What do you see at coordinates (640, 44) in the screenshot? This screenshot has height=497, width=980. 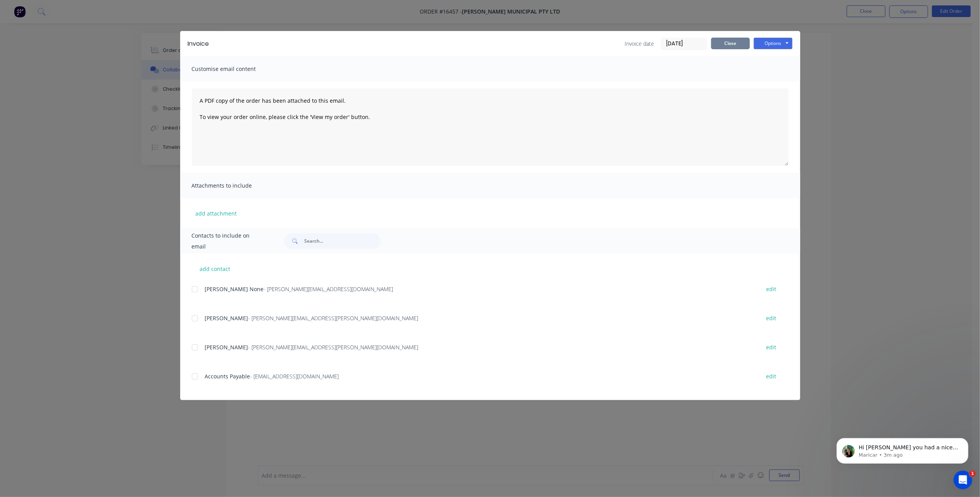 I see `span: Invoice date` at bounding box center [640, 44].